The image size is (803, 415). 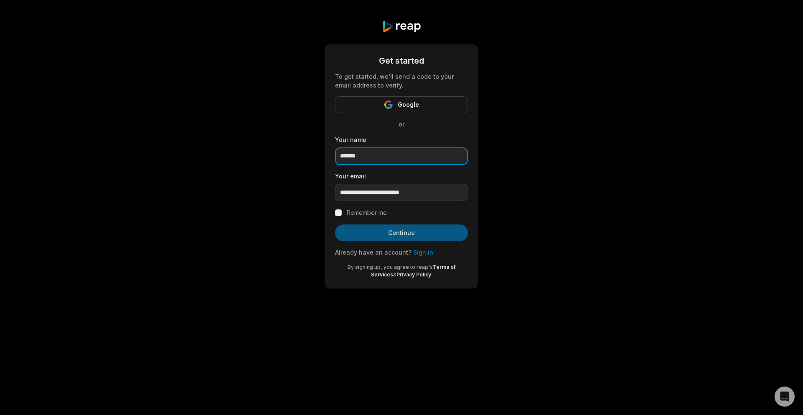 What do you see at coordinates (423, 252) in the screenshot?
I see `a: Sign in` at bounding box center [423, 252].